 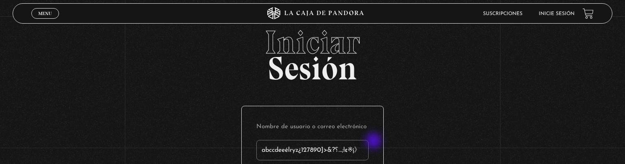 I want to click on h2: Sesión, so click(x=313, y=52).